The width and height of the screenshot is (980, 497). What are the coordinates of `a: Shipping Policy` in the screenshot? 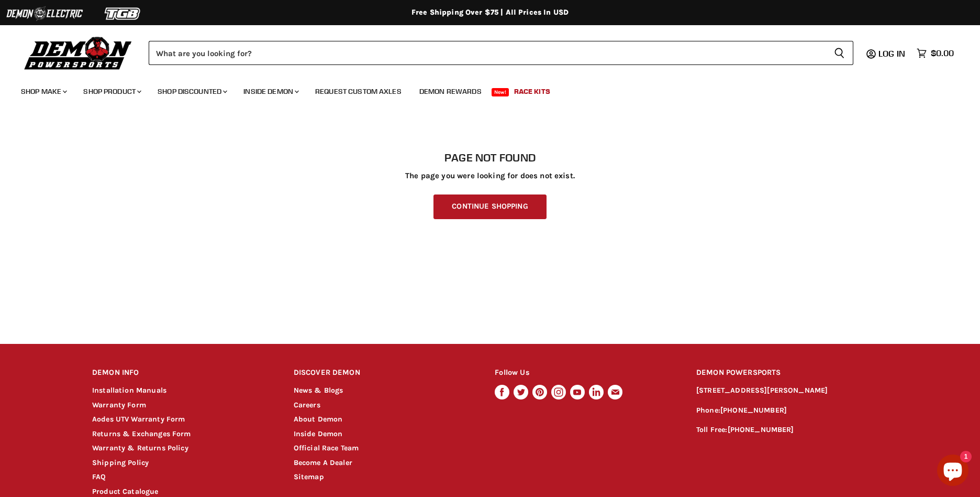 It's located at (120, 462).